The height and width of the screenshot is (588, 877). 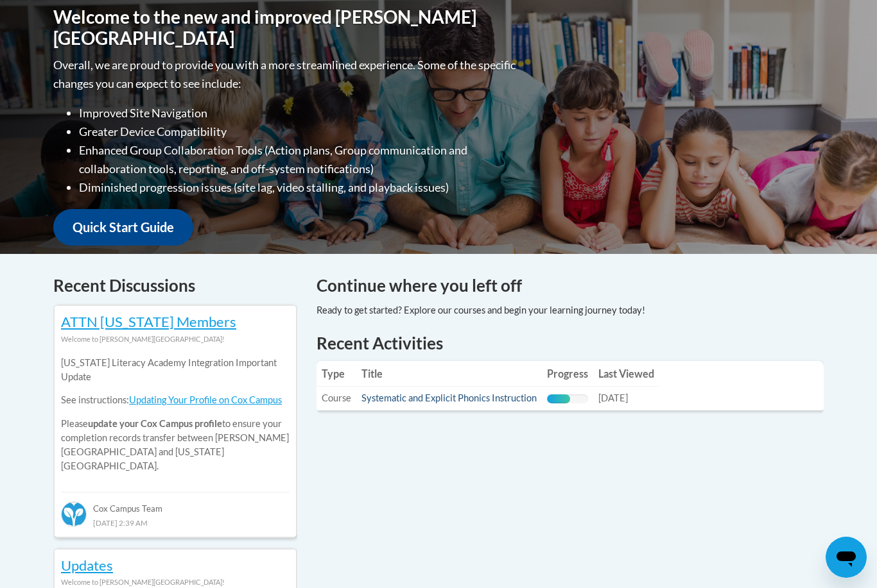 I want to click on li: Improved Site Navigation, so click(x=299, y=113).